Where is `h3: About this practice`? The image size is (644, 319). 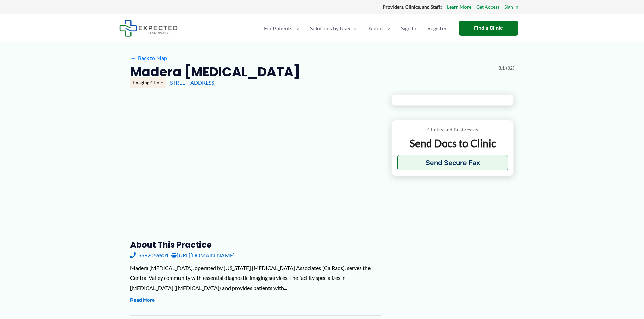
h3: About this practice is located at coordinates (256, 245).